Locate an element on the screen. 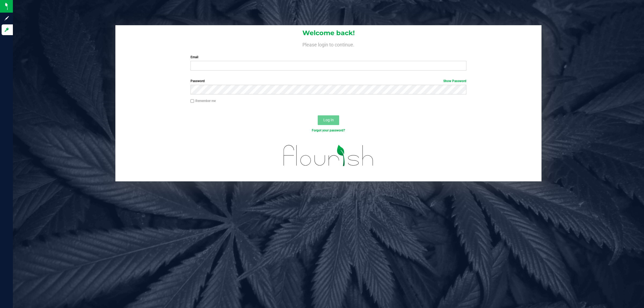 The width and height of the screenshot is (644, 308). button: Log In is located at coordinates (328, 120).